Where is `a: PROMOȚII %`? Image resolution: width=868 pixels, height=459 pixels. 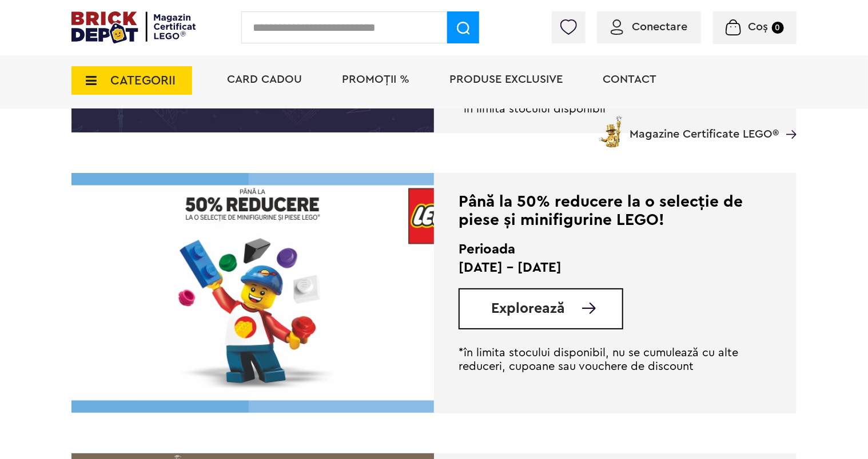 a: PROMOȚII % is located at coordinates (376, 79).